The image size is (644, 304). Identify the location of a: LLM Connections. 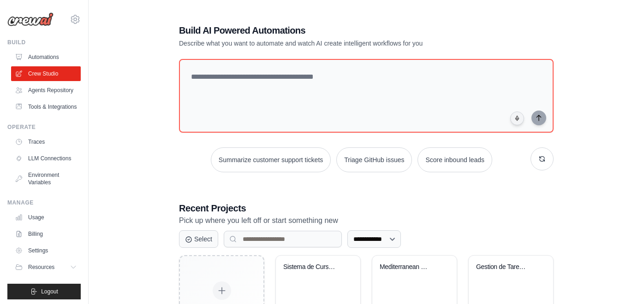
(45, 158).